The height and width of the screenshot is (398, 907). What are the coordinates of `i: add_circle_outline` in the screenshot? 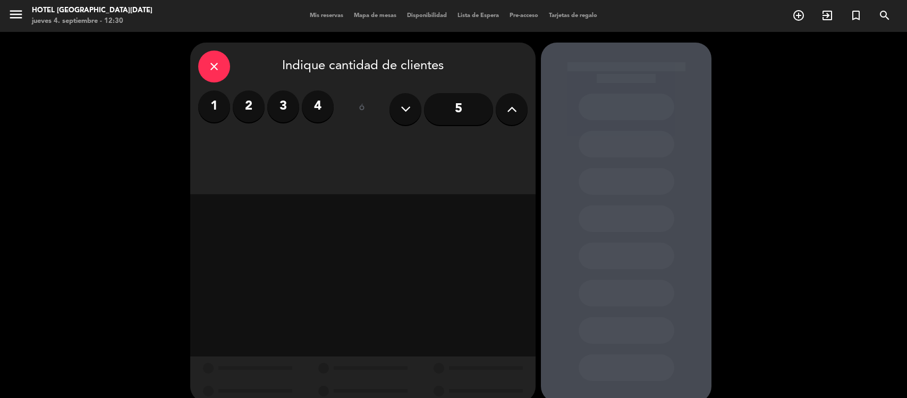 It's located at (799, 15).